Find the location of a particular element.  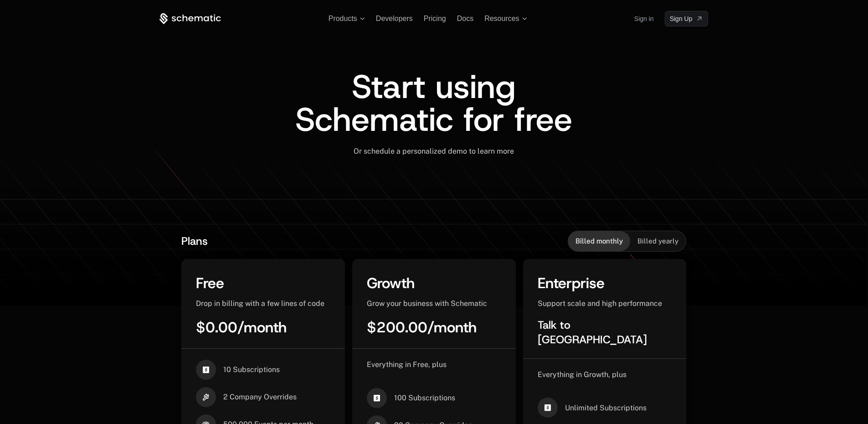

span: Products is located at coordinates (343, 19).